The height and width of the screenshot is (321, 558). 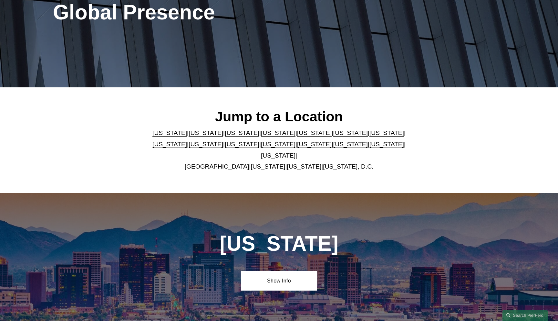 I want to click on a: Search this site, so click(x=525, y=315).